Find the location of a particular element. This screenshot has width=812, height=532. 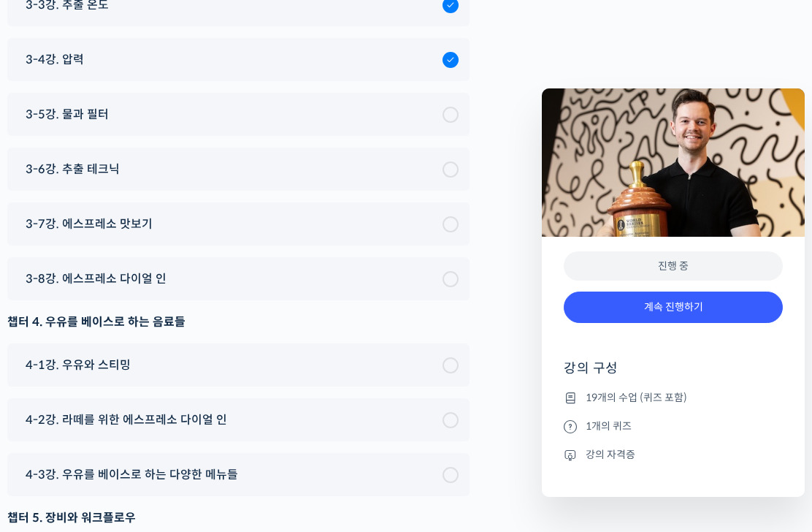

a: 3-6강. 추출 테크닉 is located at coordinates (238, 169).